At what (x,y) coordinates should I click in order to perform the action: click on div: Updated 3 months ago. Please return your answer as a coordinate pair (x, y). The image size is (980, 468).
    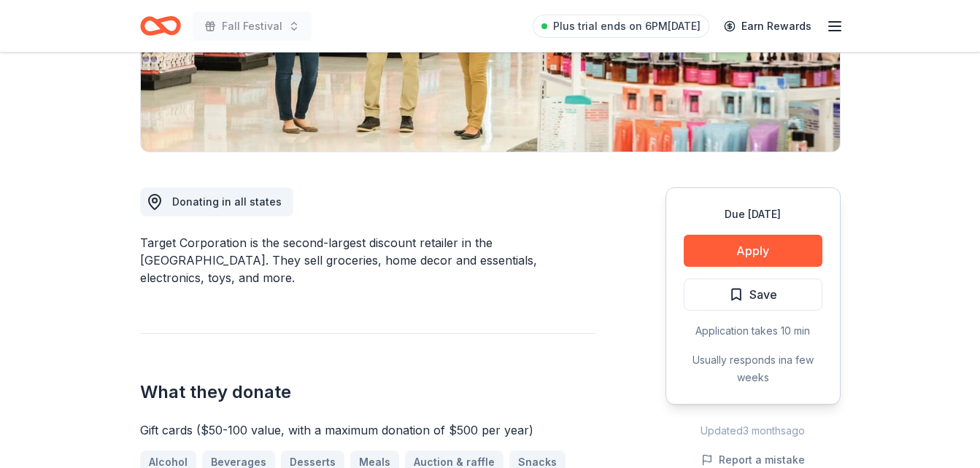
    Looking at the image, I should click on (753, 431).